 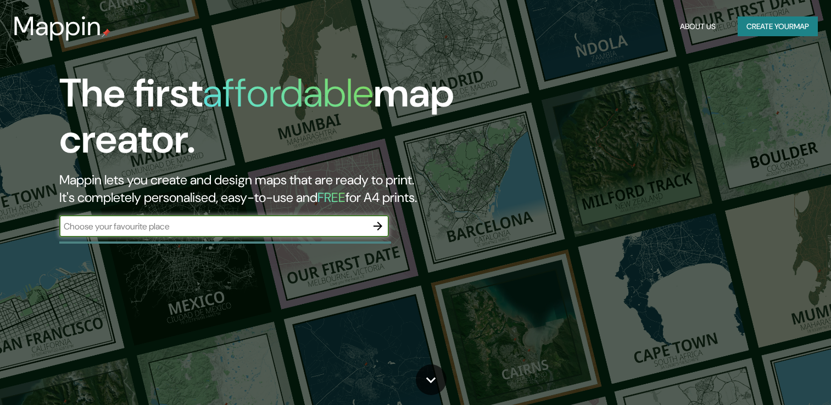 I want to click on img: mappin-pin, so click(x=106, y=33).